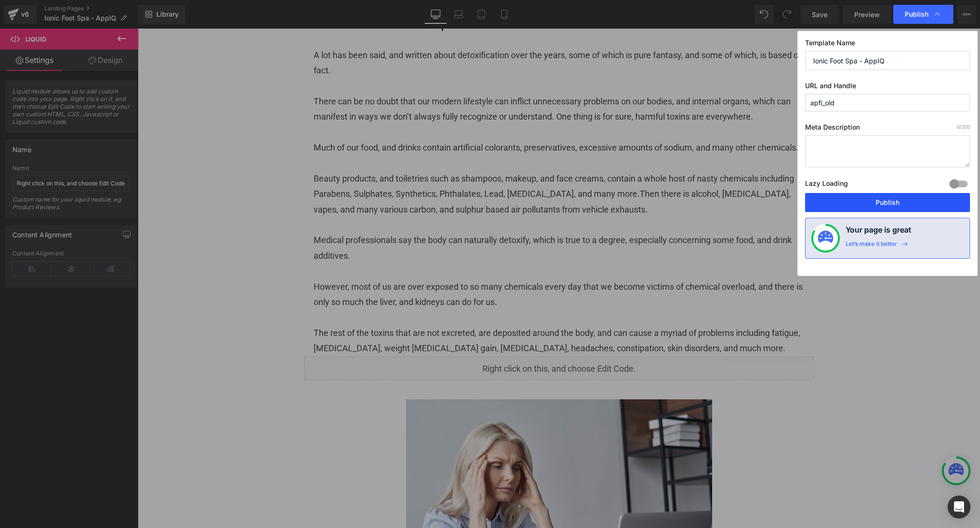 This screenshot has width=980, height=528. I want to click on p: Much of our food, and drinks contain artificial colorants, preservatives, excessive amounts of so..., so click(421, 119).